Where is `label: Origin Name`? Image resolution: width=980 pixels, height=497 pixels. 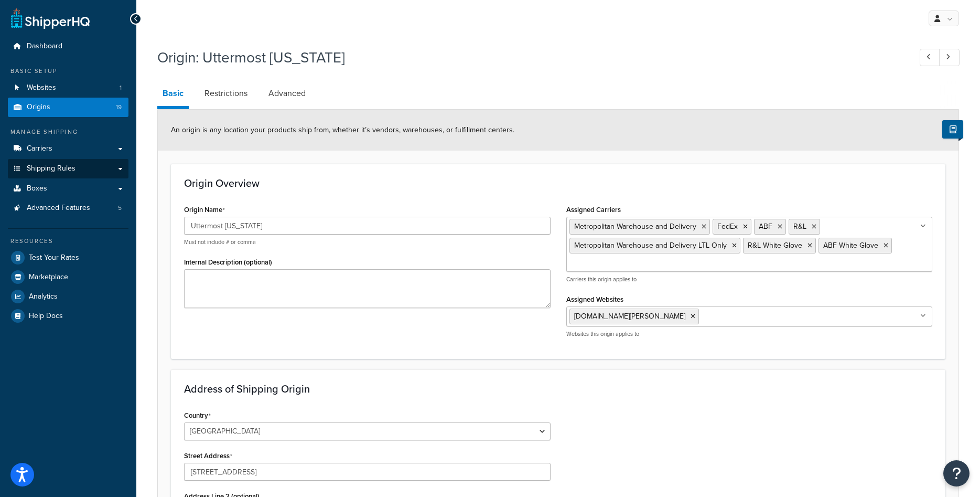
label: Origin Name is located at coordinates (204, 210).